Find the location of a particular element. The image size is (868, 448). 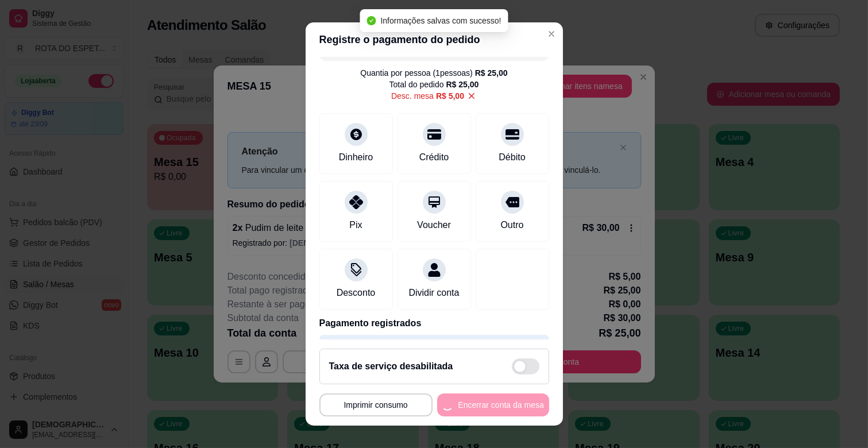

div: Dinheiro is located at coordinates (356, 157).